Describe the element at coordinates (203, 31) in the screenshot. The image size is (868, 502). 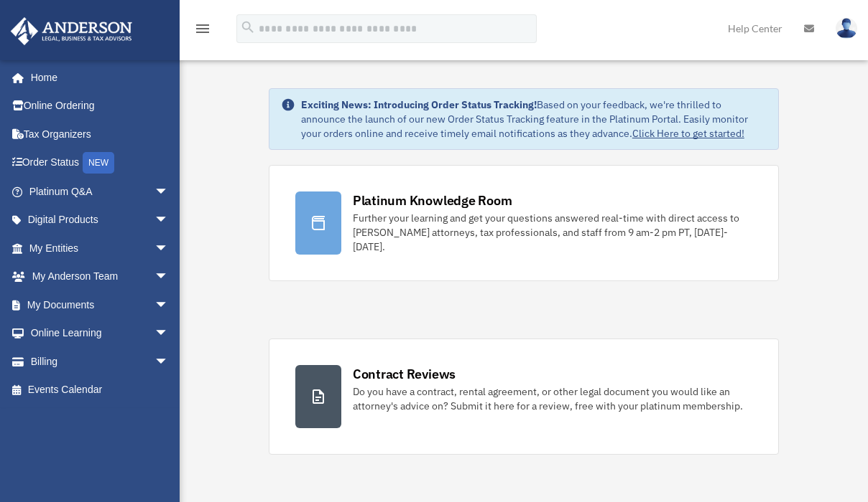
I see `a: menu` at that location.